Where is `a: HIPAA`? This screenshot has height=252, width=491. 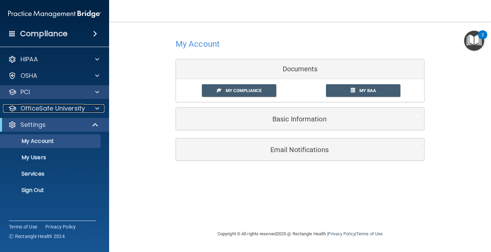
a: HIPAA is located at coordinates (54, 59).